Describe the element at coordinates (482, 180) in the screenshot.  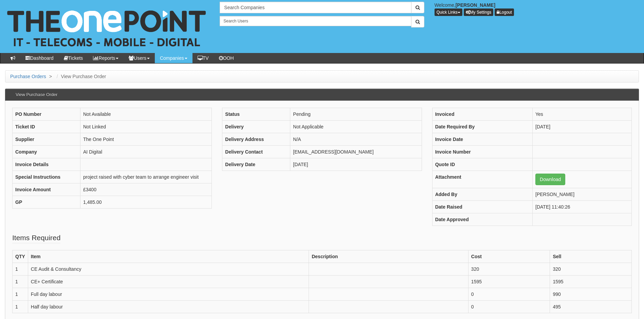
I see `th: Attachment` at that location.